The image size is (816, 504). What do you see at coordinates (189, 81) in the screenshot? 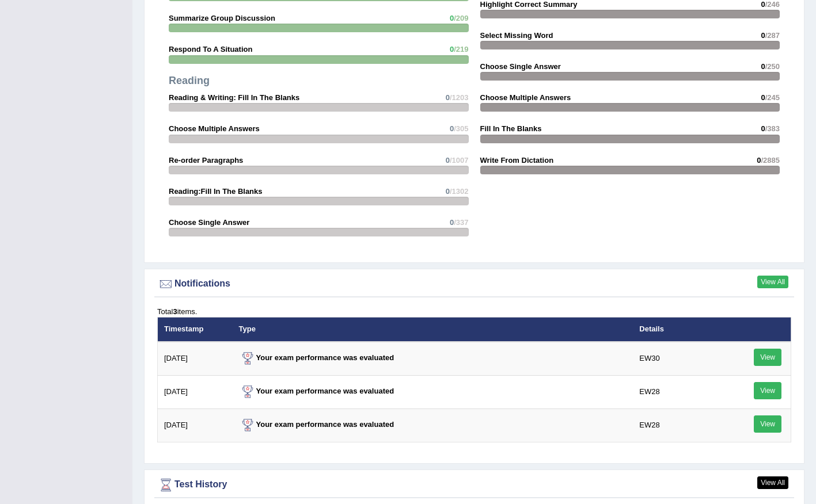
I see `strong: Reading` at bounding box center [189, 81].